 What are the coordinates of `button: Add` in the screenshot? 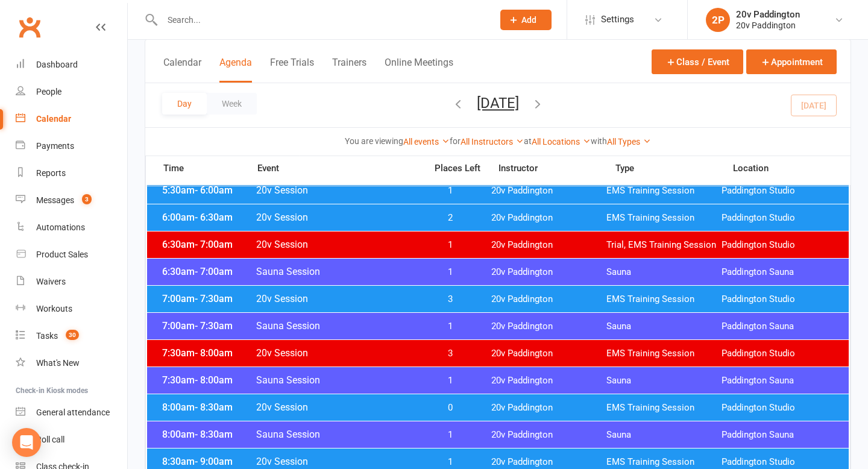 It's located at (526, 19).